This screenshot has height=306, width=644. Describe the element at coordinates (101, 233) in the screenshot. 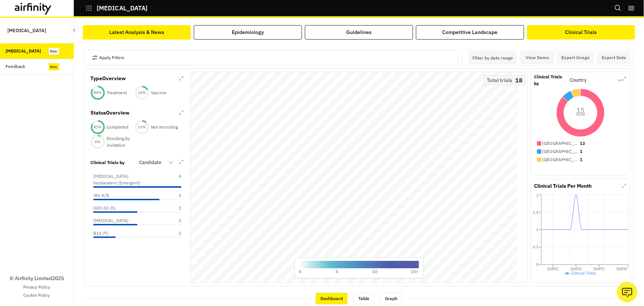

I see `p: B11-FC` at that location.